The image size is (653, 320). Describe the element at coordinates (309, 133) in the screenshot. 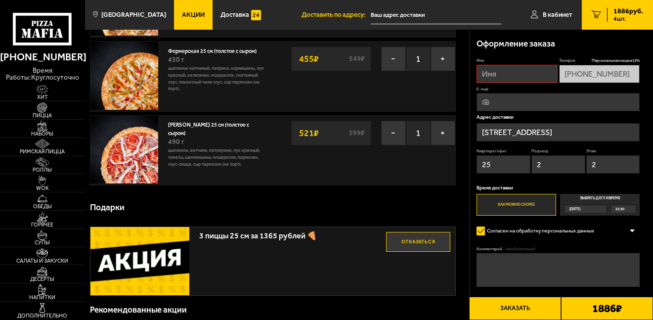

I see `strong: 521 ₽` at that location.